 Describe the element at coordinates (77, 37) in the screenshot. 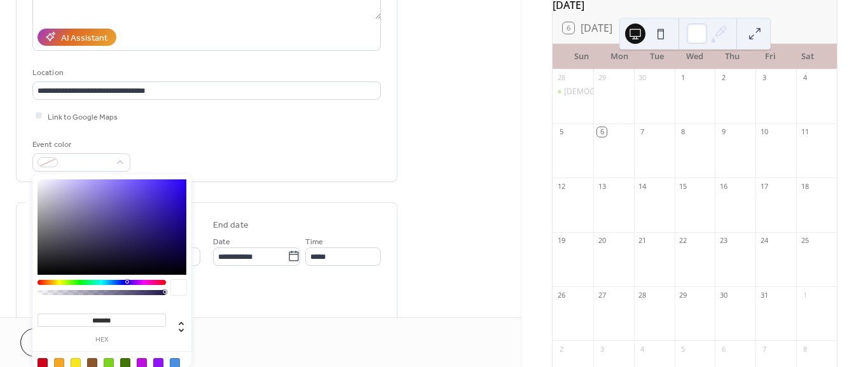

I see `button: AI Assistant` at that location.